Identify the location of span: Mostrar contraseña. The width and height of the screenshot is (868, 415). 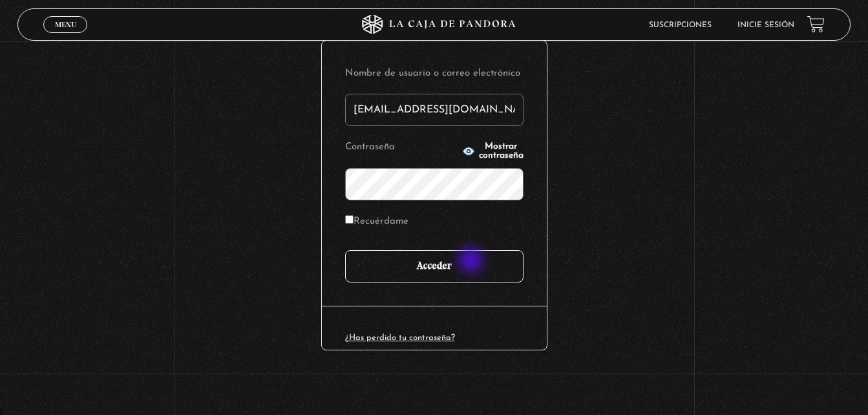
(501, 152).